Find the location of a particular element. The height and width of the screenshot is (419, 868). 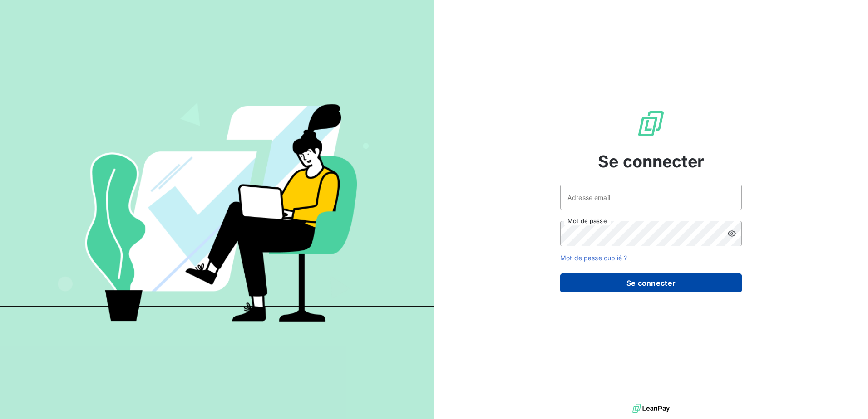

input: placeholder is located at coordinates (651, 198).